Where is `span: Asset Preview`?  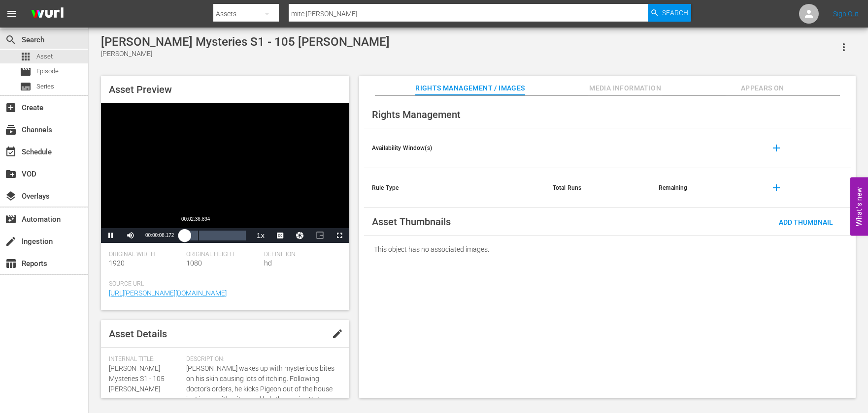 span: Asset Preview is located at coordinates (140, 89).